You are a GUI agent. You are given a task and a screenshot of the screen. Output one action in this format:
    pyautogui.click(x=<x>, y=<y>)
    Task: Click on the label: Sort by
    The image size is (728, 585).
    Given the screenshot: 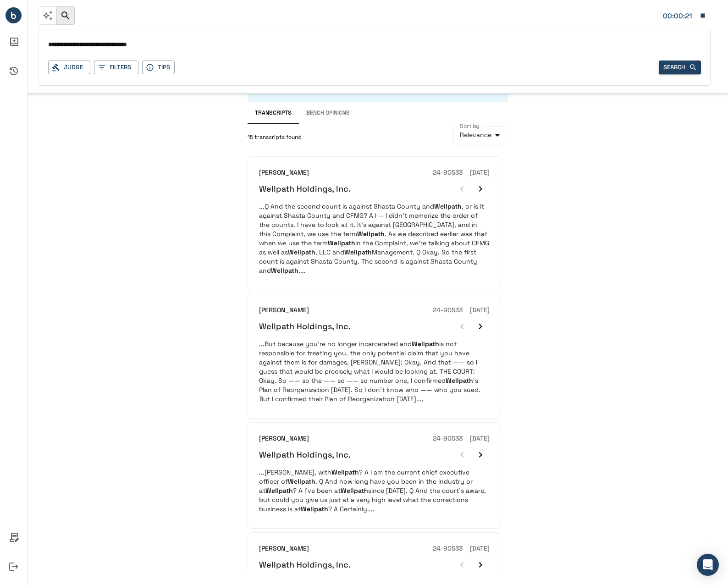 What is the action you would take?
    pyautogui.click(x=469, y=126)
    